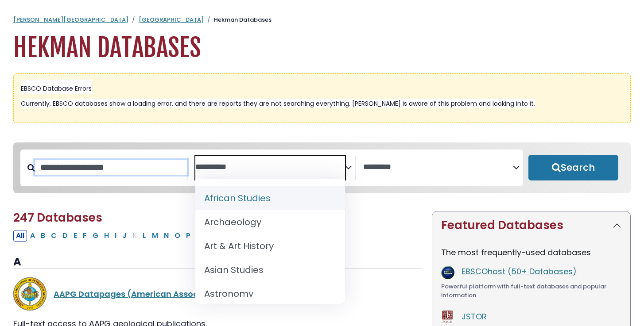 The image size is (644, 326). What do you see at coordinates (278, 103) in the screenshot?
I see `span: Currently, EBSCO databases show a loading error, and there are reports they are not searching eve...` at bounding box center [278, 103].